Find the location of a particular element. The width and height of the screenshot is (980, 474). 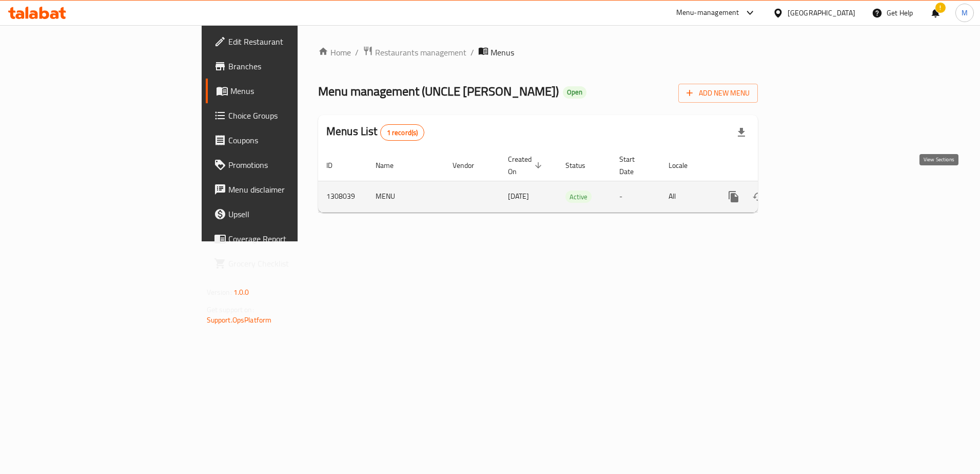

a: Promotions is located at coordinates (286, 165).